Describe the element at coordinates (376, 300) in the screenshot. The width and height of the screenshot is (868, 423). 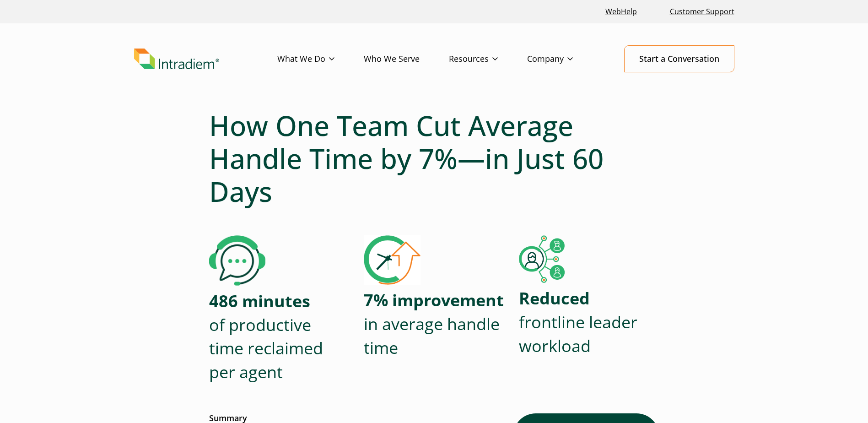
I see `strong: 7%` at that location.